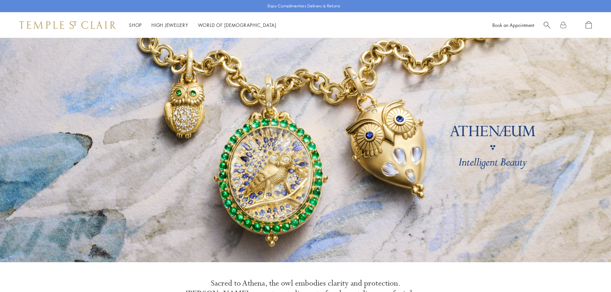 The width and height of the screenshot is (611, 292). I want to click on a: Book an Appointment, so click(513, 25).